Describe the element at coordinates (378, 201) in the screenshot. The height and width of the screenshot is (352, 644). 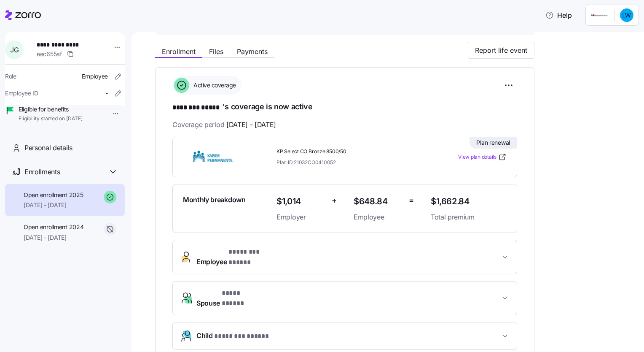
I see `span: $648.84` at that location.